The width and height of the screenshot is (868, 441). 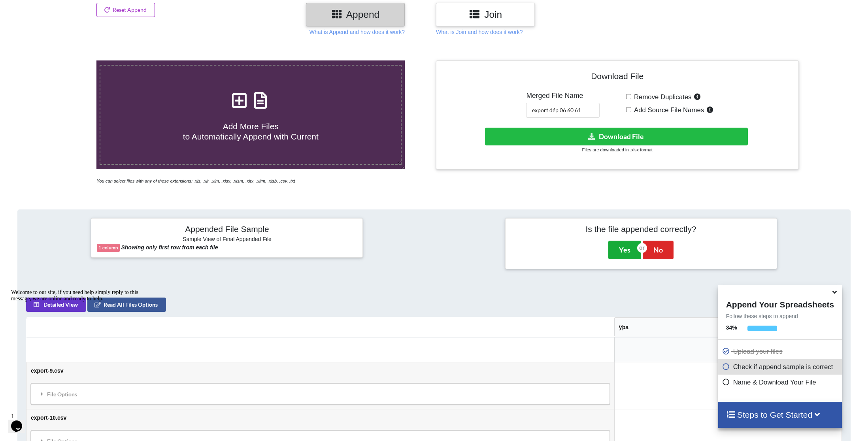 I want to click on span: Add More Files to Automatically Append with Current, so click(x=250, y=132).